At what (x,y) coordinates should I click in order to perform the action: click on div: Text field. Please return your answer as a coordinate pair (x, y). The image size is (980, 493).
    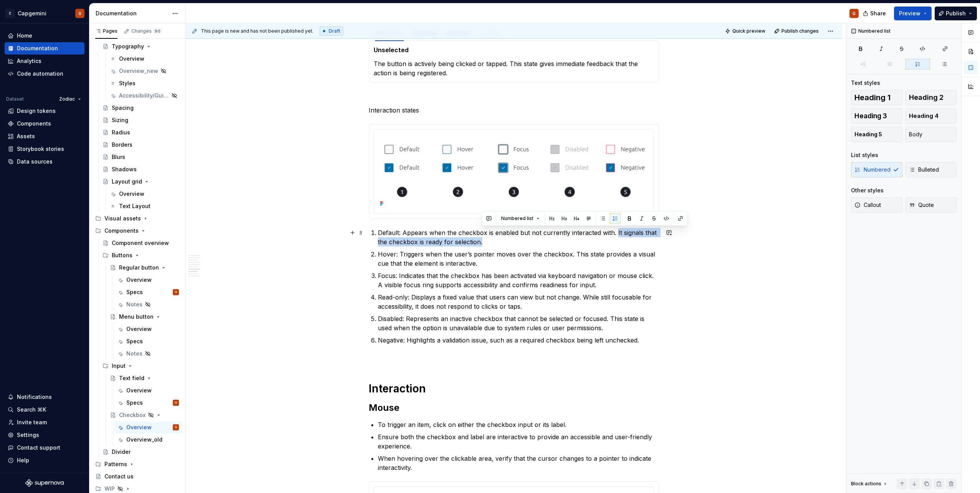
    Looking at the image, I should click on (131, 378).